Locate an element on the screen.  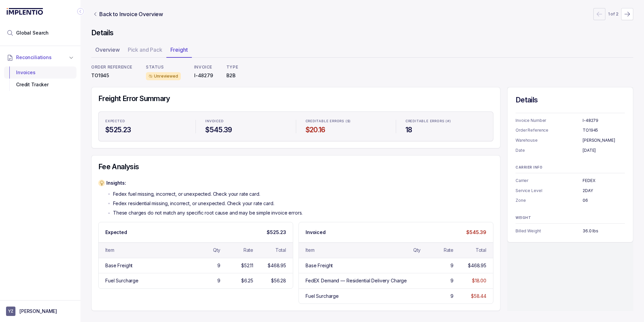
li: Statistic Invoiced is located at coordinates (245, 126).